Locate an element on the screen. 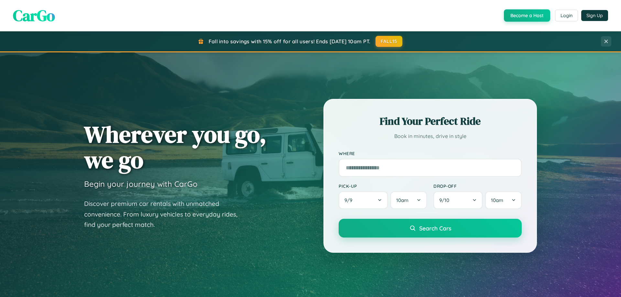 The image size is (621, 297). button: Search Cars is located at coordinates (430, 228).